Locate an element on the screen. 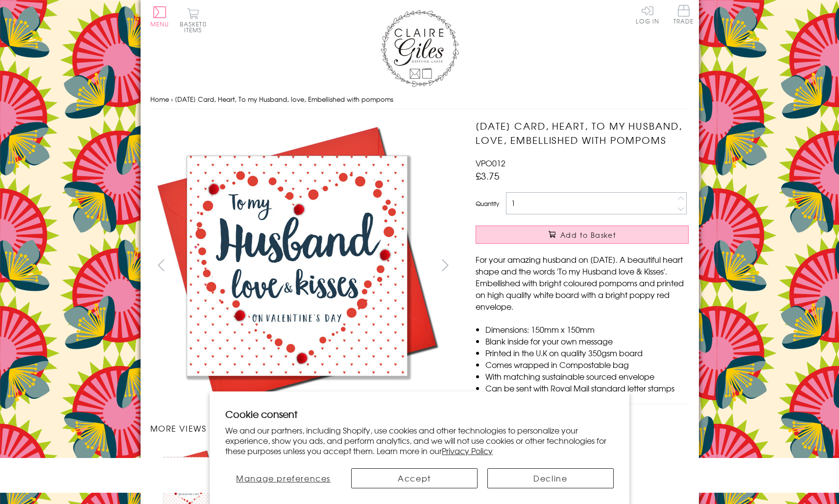  button: Accept is located at coordinates (414, 479).